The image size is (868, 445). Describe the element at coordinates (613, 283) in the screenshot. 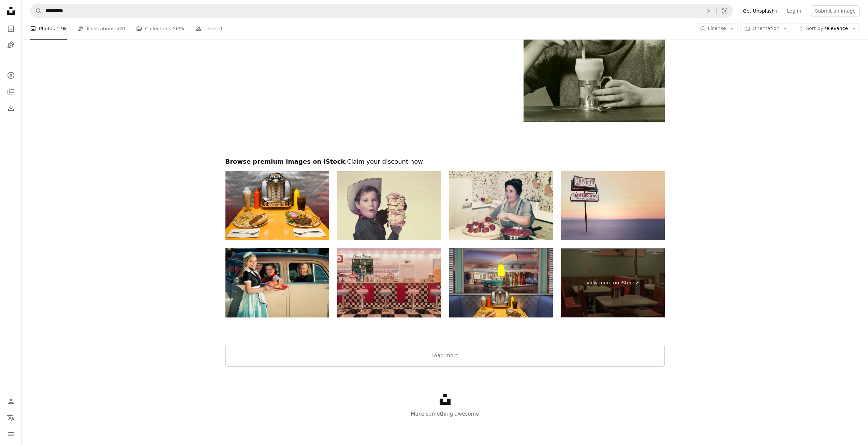

I see `a: View more on iStock↗` at that location.